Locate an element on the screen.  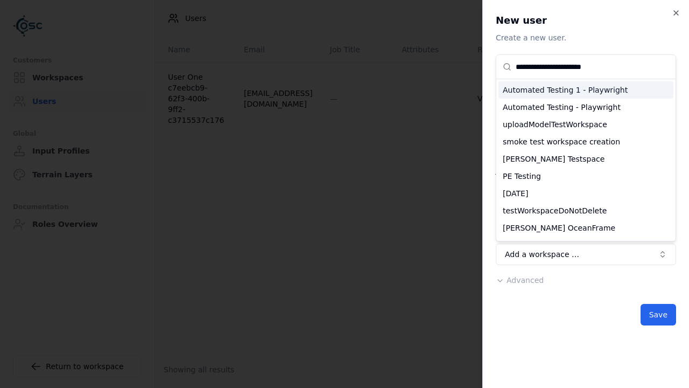
div: Automated Testing 1 - Playwright is located at coordinates (586, 90).